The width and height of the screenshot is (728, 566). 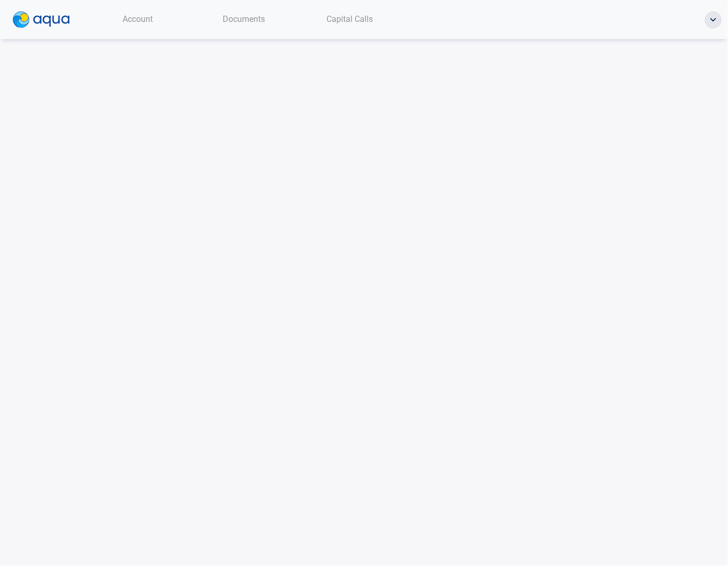 What do you see at coordinates (350, 19) in the screenshot?
I see `a: Capital Calls` at bounding box center [350, 19].